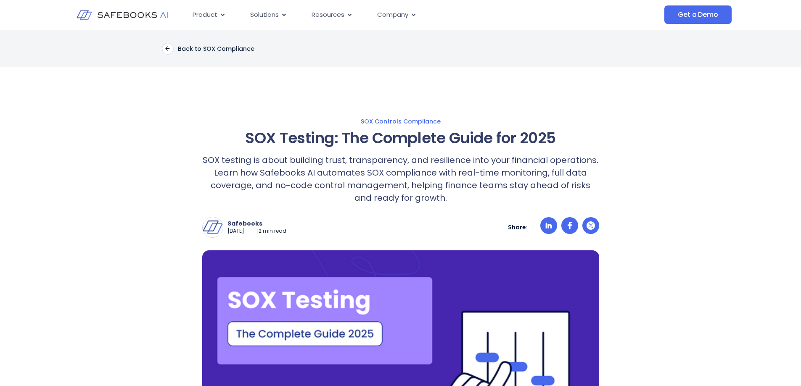 The image size is (801, 386). What do you see at coordinates (518, 227) in the screenshot?
I see `p: Share:` at bounding box center [518, 227].